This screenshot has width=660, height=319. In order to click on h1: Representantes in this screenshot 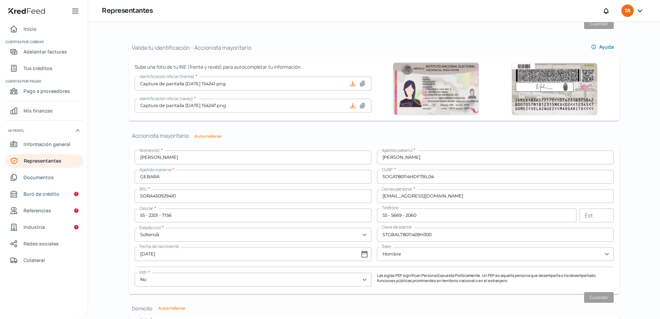, I will do `click(127, 11)`.